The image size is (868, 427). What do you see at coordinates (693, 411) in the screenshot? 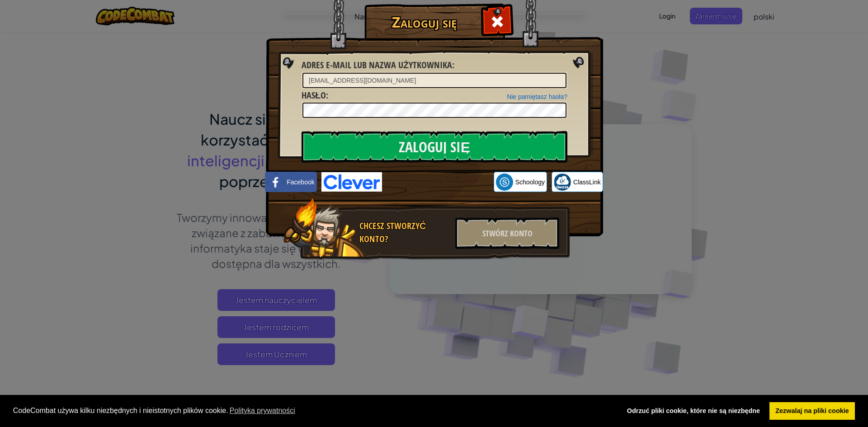
I see `font: Odrzuć pliki cookie, które nie są niezbędne` at bounding box center [693, 411].